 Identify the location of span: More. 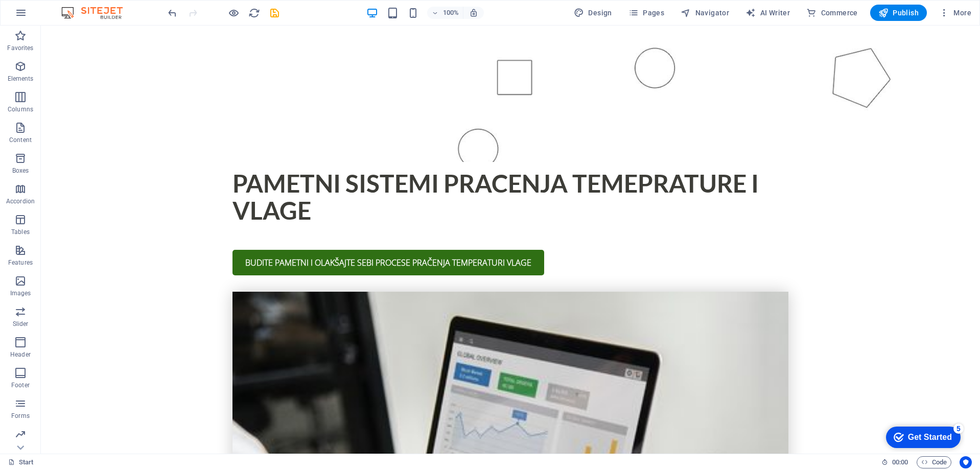
(954, 13).